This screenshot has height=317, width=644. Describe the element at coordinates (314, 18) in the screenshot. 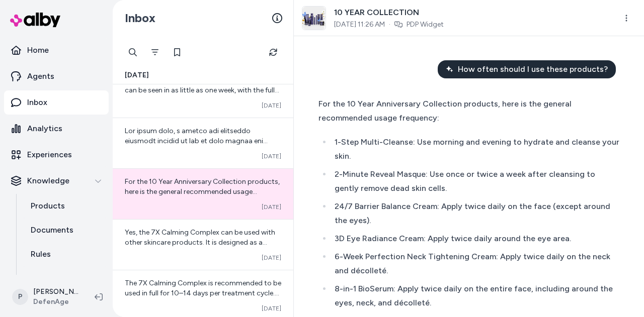

I see `img: splendor-460_1_6.jpg` at that location.